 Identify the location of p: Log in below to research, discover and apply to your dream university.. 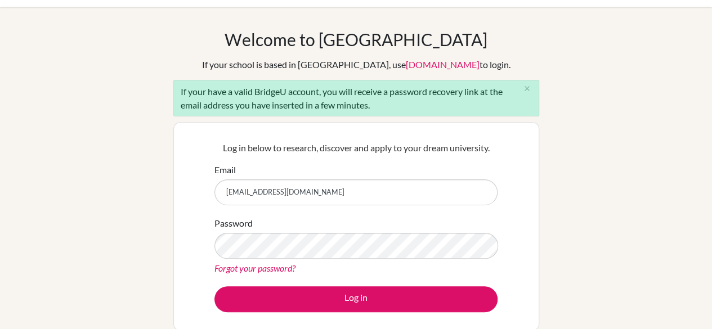
(356, 148).